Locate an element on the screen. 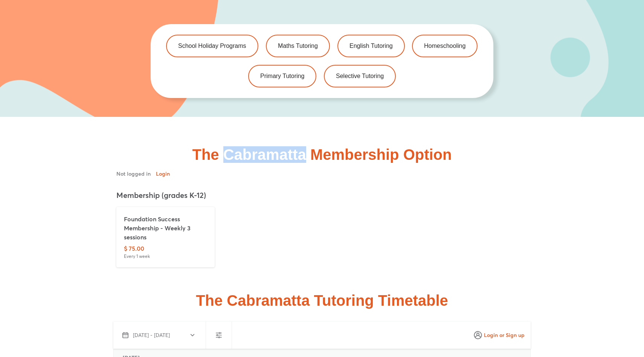  a: Selective Tutoring is located at coordinates (360, 76).